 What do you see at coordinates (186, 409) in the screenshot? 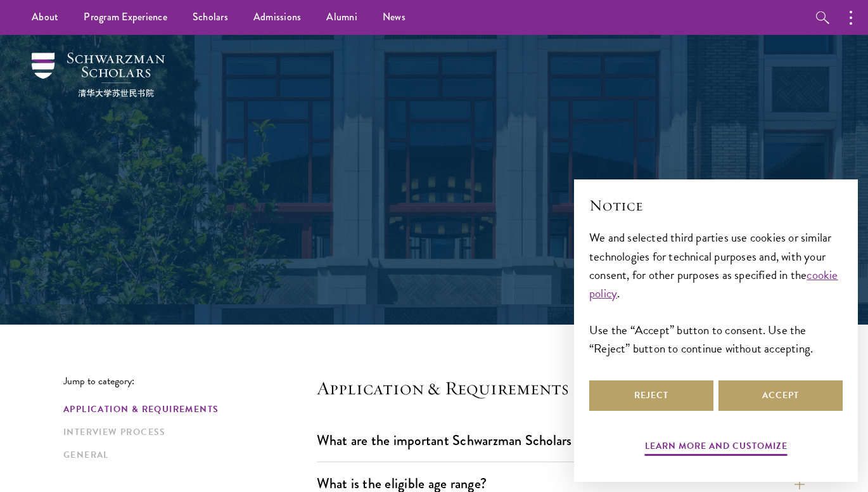
I see `a: Application & Requirements` at bounding box center [186, 409].